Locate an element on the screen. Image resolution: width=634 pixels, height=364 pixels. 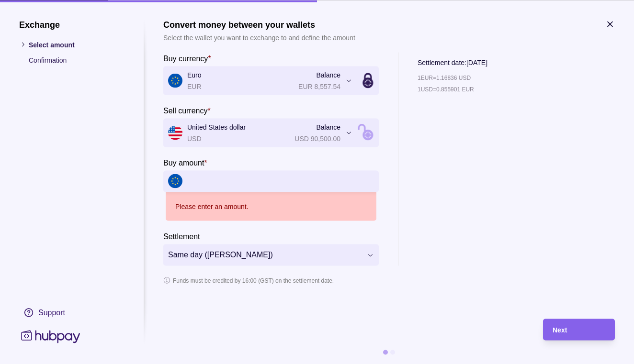
p: Select amount is located at coordinates (77, 45).